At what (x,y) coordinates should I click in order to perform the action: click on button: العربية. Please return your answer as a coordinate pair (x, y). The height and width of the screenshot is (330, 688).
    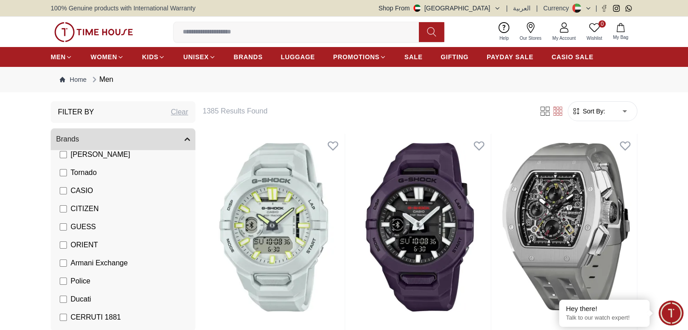
    Looking at the image, I should click on (521, 8).